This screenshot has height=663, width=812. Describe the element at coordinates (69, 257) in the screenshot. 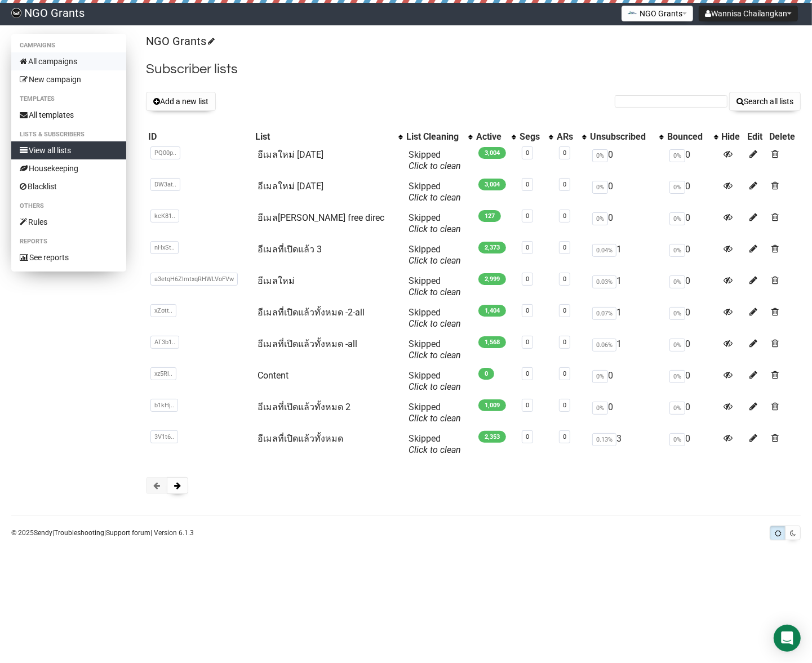

I see `a: See reports` at that location.